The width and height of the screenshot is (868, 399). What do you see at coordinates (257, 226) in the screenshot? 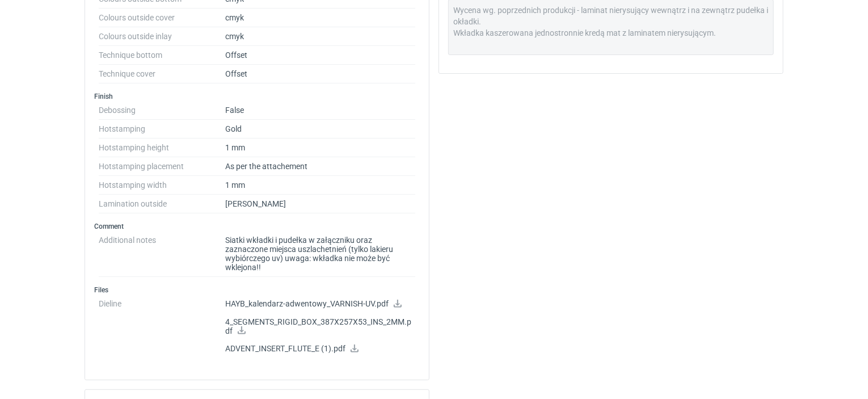
I see `h3: Comment` at bounding box center [257, 226].